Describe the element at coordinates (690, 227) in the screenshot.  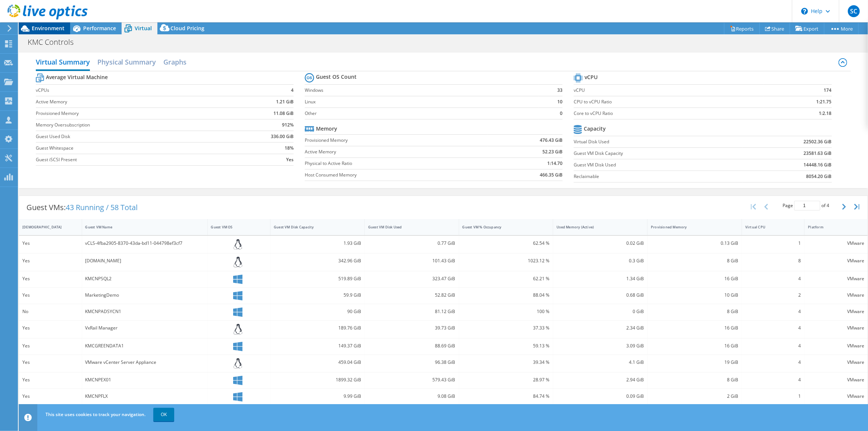
I see `div: Provisioned Memory` at that location.